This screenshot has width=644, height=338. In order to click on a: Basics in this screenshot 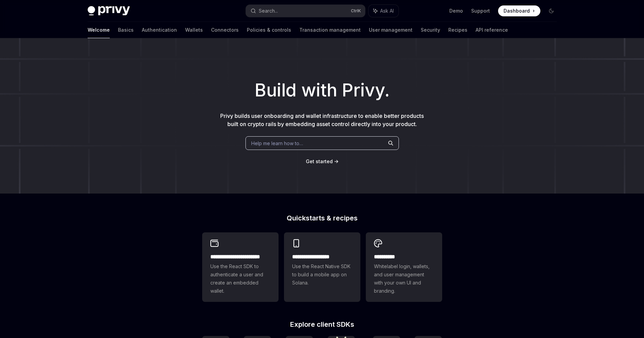, I will do `click(126, 30)`.